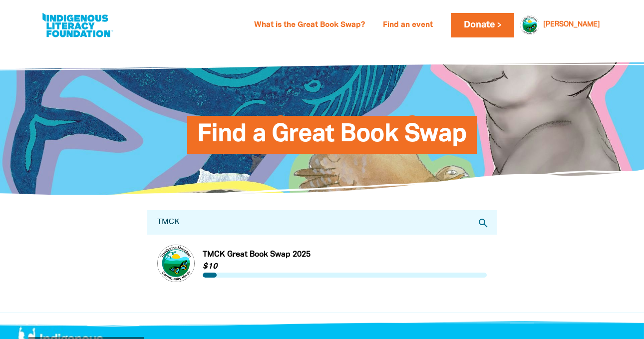 This screenshot has width=644, height=339. Describe the element at coordinates (322, 263) in the screenshot. I see `div: Paginated content` at that location.